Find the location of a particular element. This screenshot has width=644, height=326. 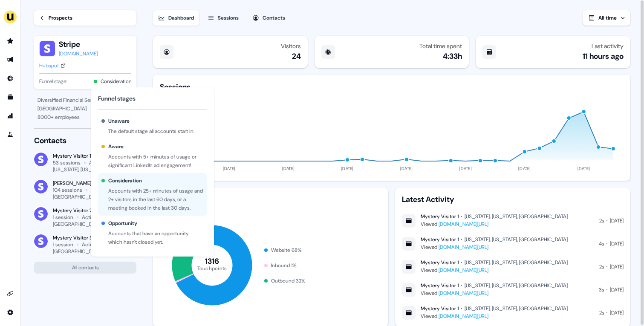

a: Hubspot is located at coordinates (53, 66).